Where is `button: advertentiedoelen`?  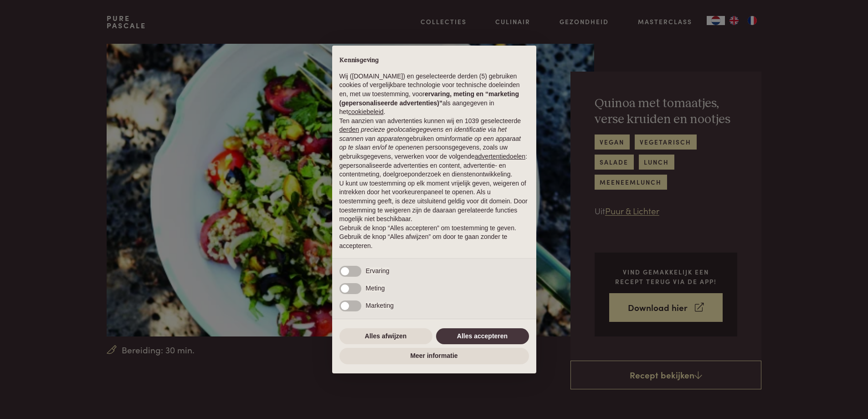
button: advertentiedoelen is located at coordinates (500, 157).